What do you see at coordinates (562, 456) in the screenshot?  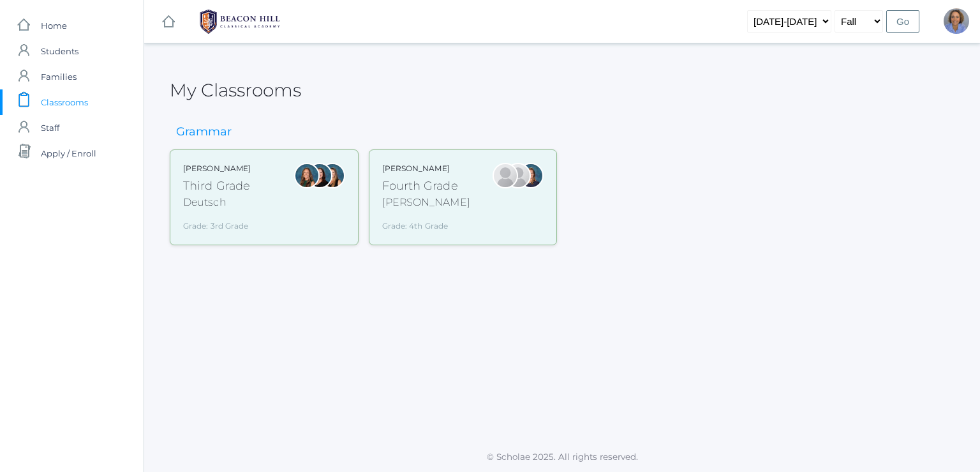 I see `p: © Scholae 2025. All rights reserved.` at bounding box center [562, 456].